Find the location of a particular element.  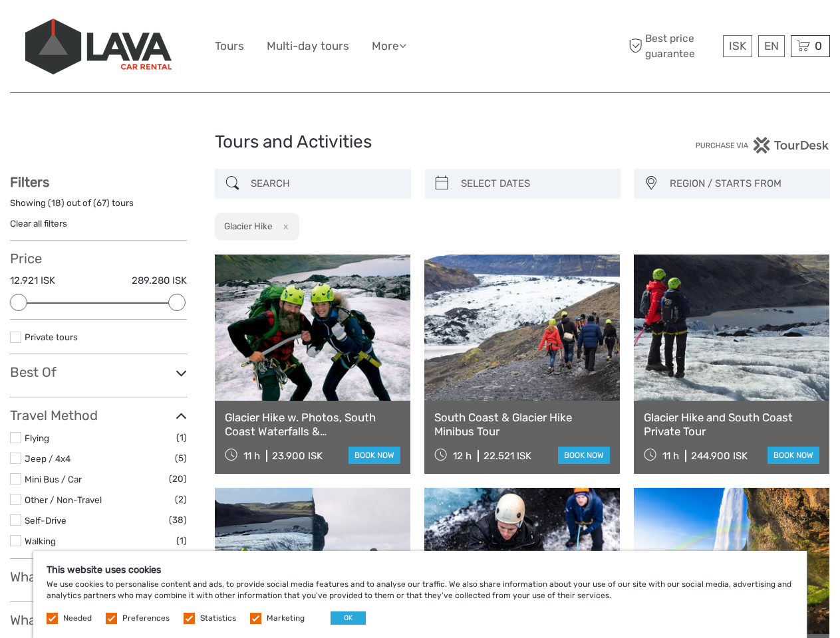

div: 22.521 ISK is located at coordinates (508, 456).